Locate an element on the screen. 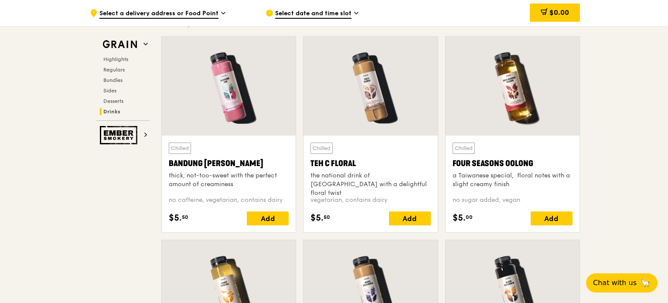  span: Chat with us is located at coordinates (614, 283).